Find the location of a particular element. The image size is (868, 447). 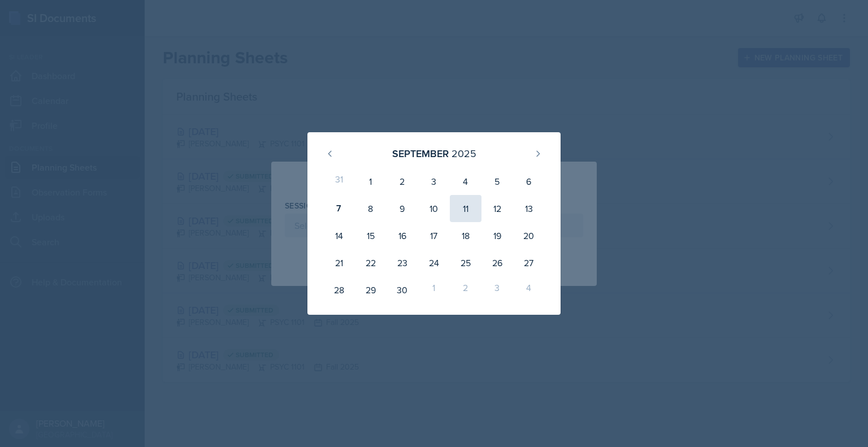

div: 9 is located at coordinates (402, 208).